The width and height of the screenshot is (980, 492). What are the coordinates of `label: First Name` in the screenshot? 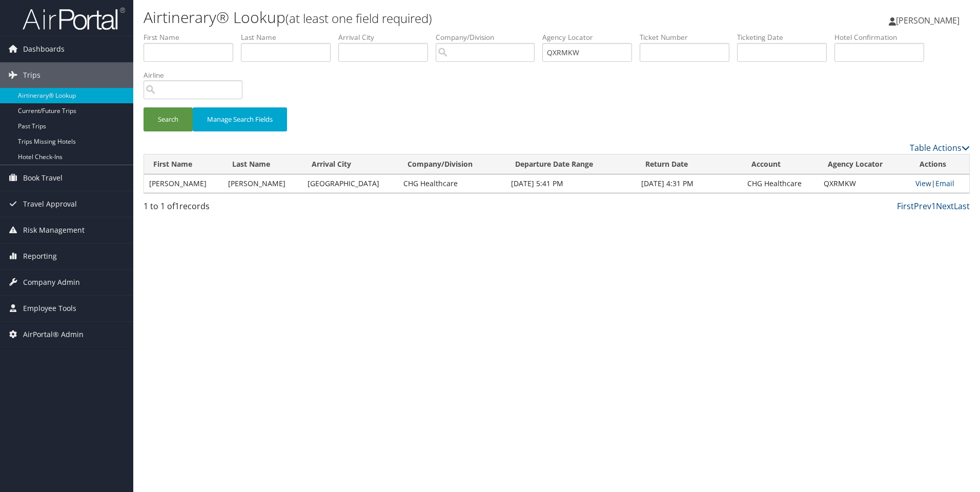 It's located at (192, 38).